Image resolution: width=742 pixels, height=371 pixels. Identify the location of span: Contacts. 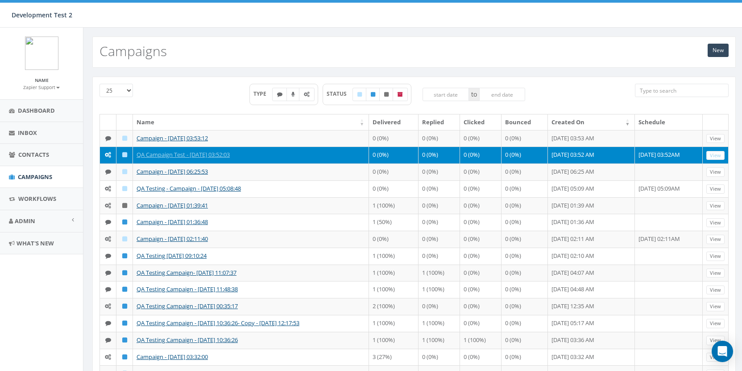
(33, 155).